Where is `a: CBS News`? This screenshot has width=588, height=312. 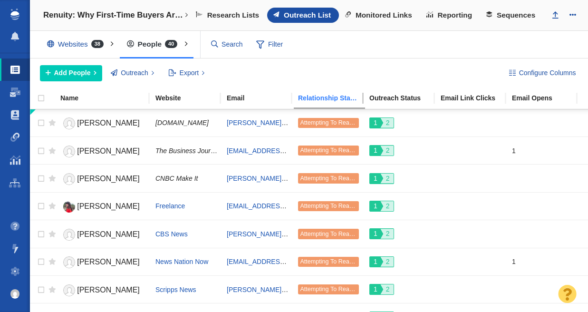 a: CBS News is located at coordinates (172, 234).